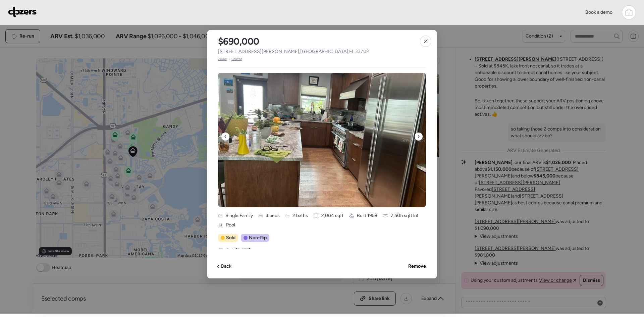 This screenshot has width=644, height=317. I want to click on span: Pool, so click(231, 225).